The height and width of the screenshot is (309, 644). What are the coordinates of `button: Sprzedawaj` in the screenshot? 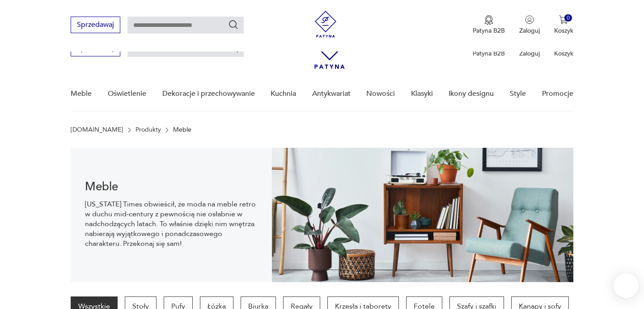 It's located at (95, 25).